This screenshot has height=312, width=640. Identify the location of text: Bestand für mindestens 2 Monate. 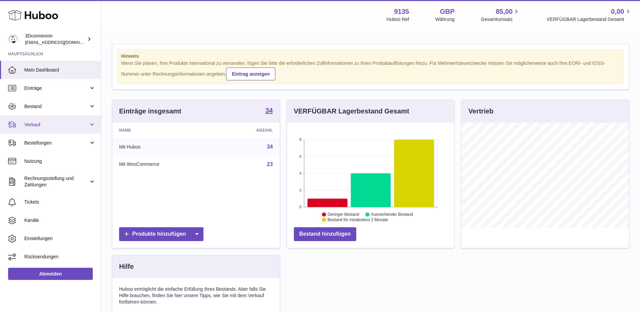
(358, 219).